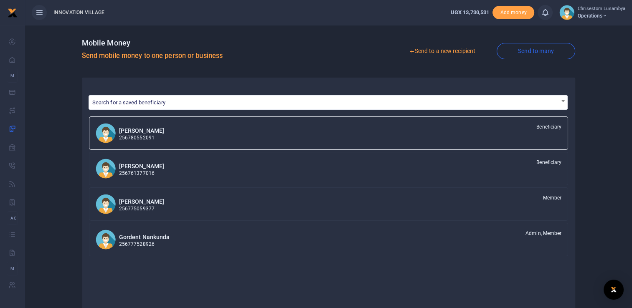 The height and width of the screenshot is (308, 632). I want to click on a: Add money, so click(513, 12).